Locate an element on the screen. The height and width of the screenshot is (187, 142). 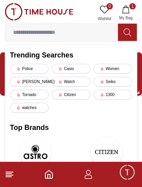
h2: Trending Searches is located at coordinates (71, 55).